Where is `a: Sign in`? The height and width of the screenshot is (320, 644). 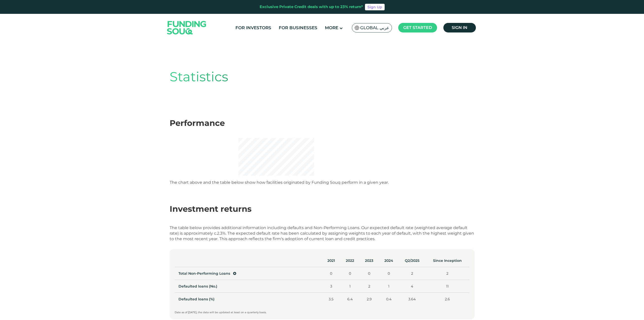
a: Sign in is located at coordinates (460, 28).